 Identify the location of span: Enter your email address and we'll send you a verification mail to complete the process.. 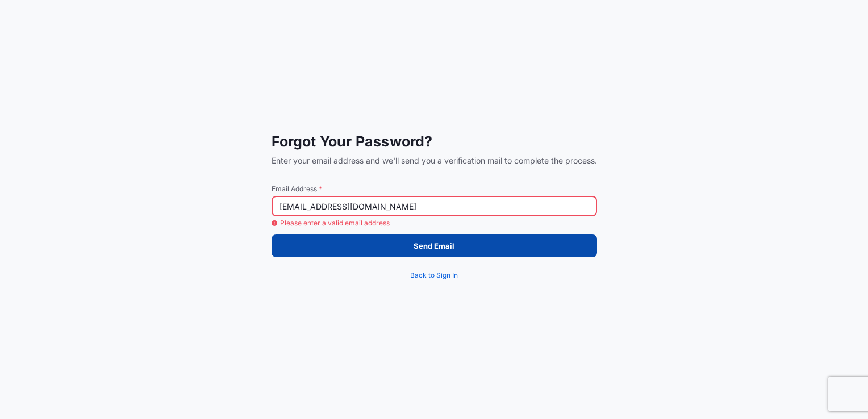
(434, 161).